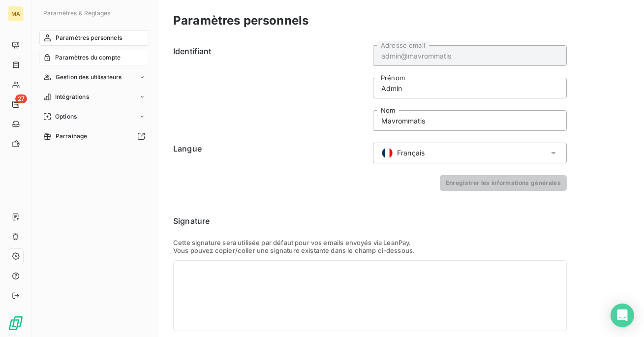  Describe the element at coordinates (411, 153) in the screenshot. I see `span: Français` at that location.